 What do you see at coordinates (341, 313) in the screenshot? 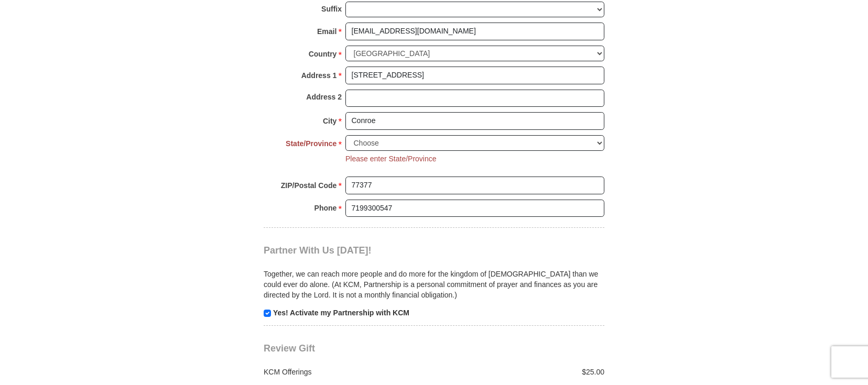
I see `strong: Yes! Activate my Partnership with KCM` at bounding box center [341, 313].